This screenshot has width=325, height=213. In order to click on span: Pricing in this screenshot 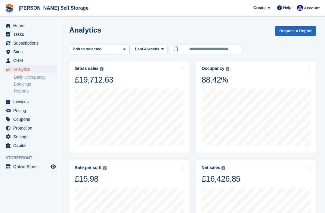, I will do `click(31, 110)`.